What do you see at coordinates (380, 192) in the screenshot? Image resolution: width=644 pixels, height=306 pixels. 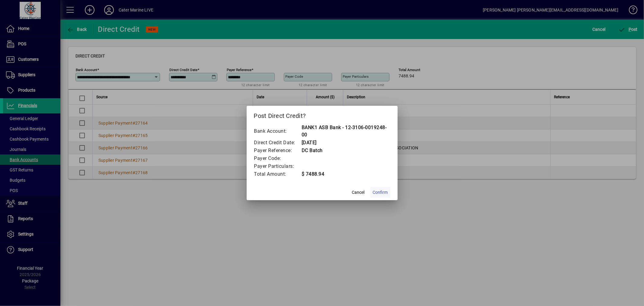 I see `button: Confirm` at bounding box center [380, 192].